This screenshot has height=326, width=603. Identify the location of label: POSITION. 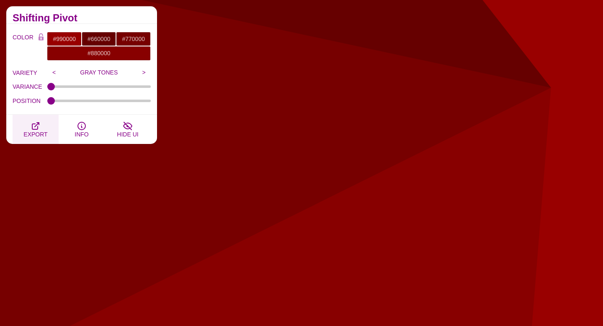
(30, 101).